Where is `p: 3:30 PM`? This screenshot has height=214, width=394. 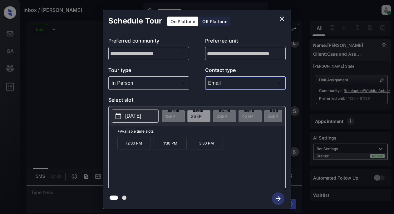
p: 3:30 PM is located at coordinates (207, 143).